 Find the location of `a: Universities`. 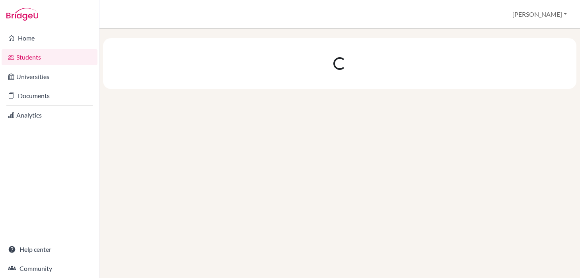

a: Universities is located at coordinates (49, 77).